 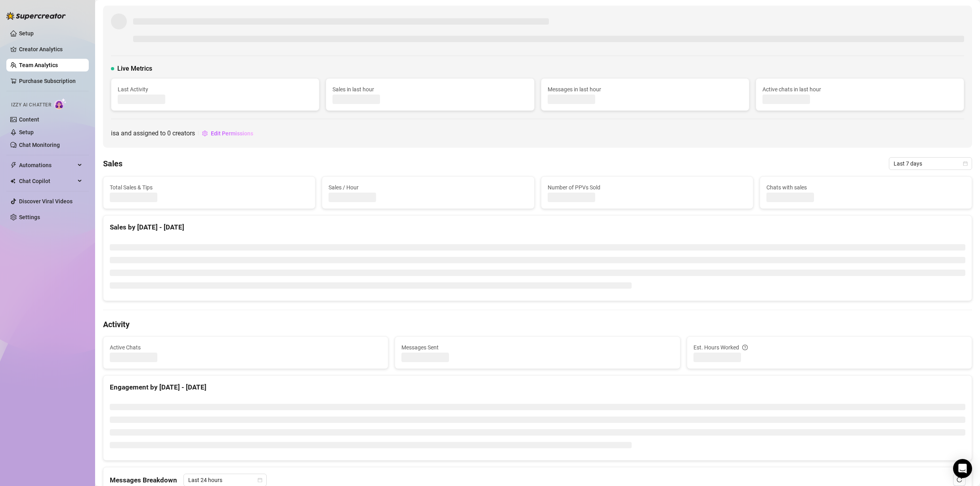 I want to click on img: Chat Copilot, so click(x=13, y=181).